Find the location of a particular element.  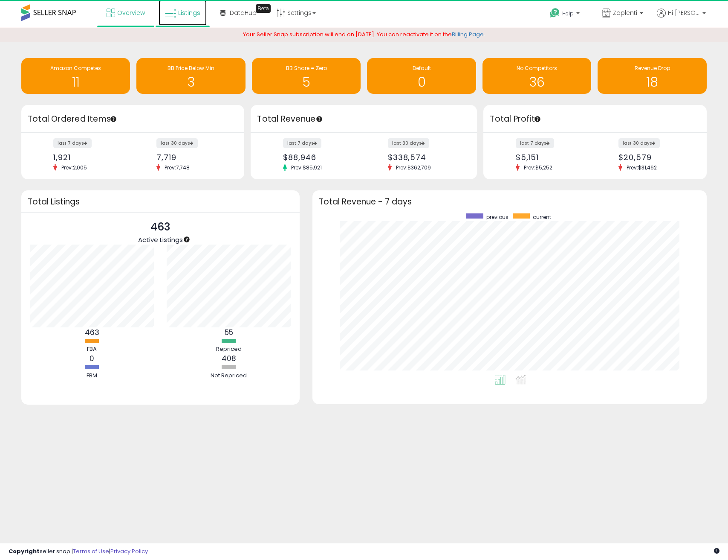

div: Repriced is located at coordinates (229, 349).